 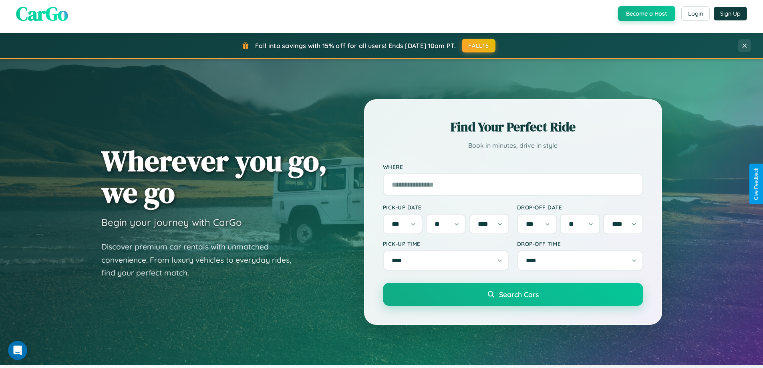 I want to click on button: Login, so click(x=695, y=14).